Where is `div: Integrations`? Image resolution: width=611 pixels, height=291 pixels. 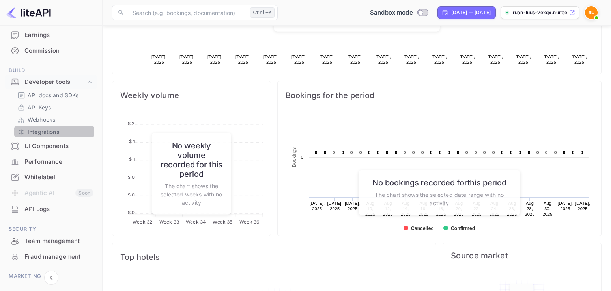
div: Integrations is located at coordinates (54, 132).